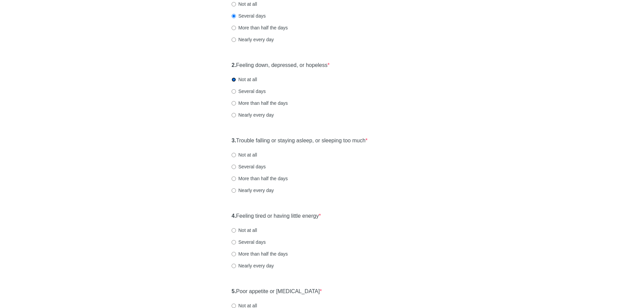 This screenshot has height=308, width=644. I want to click on strong: 5., so click(234, 291).